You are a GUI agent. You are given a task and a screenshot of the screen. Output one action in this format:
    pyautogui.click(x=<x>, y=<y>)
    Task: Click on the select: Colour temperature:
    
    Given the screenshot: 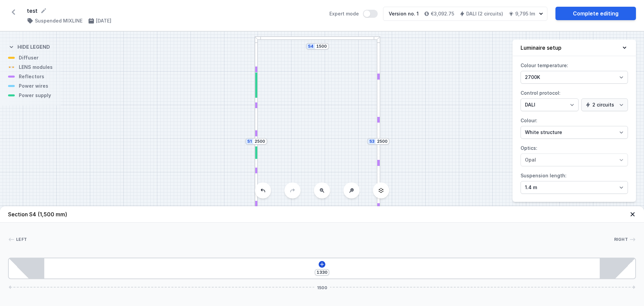 What is the action you would take?
    pyautogui.click(x=574, y=77)
    